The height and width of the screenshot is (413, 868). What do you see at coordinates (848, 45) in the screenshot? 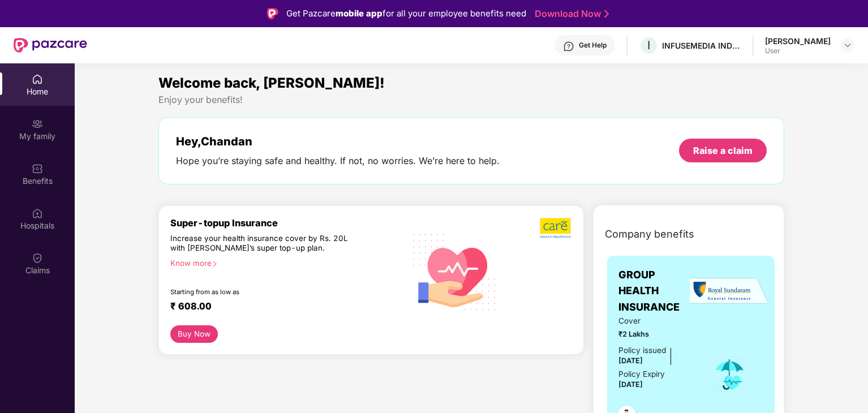
I see `img: svg+xml;base64,PHN2ZyBpZD0iRHJvcGRvd24tMzJ4MzIiIHhtbG5zPSJodHRwOi8vd3d3LnczLm9yZy8yMDAwL3N2ZyIgd2...` at bounding box center [848, 45].